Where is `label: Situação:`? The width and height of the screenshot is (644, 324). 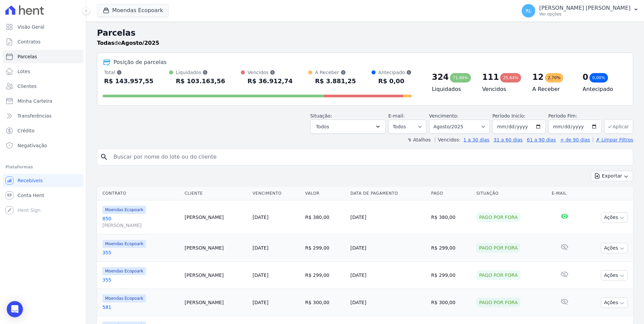 label: Situação: is located at coordinates (321, 116).